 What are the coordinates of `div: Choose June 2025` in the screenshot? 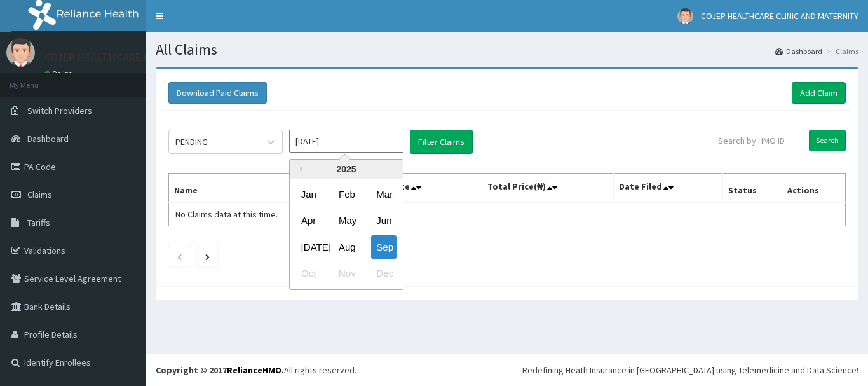 It's located at (384, 220).